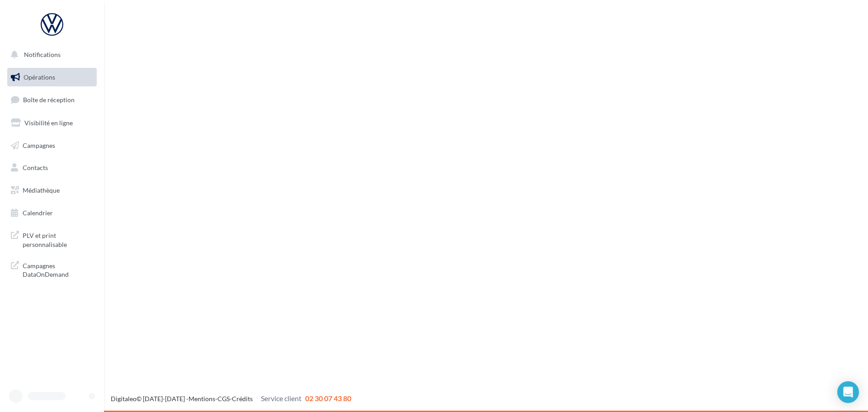 This screenshot has width=868, height=412. Describe the element at coordinates (52, 239) in the screenshot. I see `a: PLV et print personnalisable` at that location.